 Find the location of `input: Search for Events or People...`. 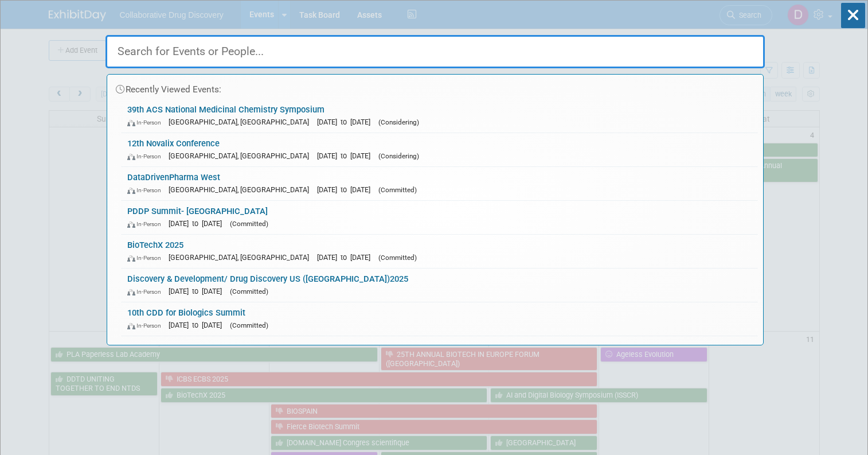

input: Search for Events or People... is located at coordinates (436, 52).